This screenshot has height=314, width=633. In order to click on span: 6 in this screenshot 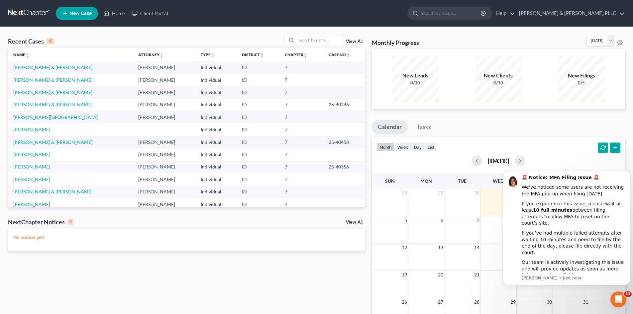, I will do `click(442, 220)`.